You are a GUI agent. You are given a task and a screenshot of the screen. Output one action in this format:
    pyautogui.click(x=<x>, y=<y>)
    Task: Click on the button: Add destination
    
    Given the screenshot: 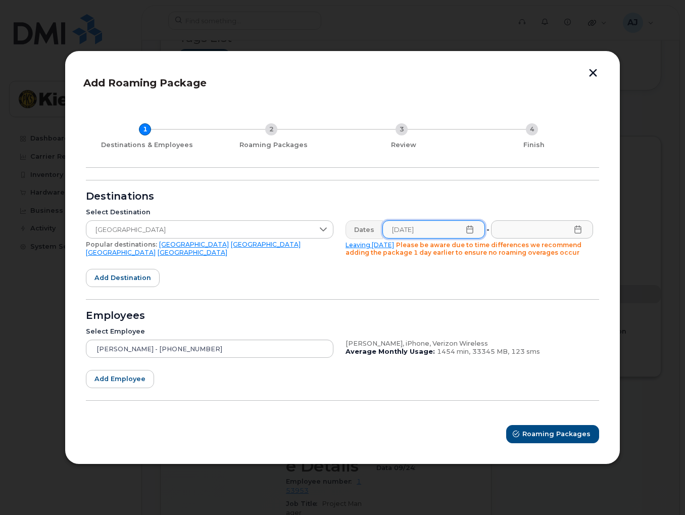 What is the action you would take?
    pyautogui.click(x=123, y=278)
    